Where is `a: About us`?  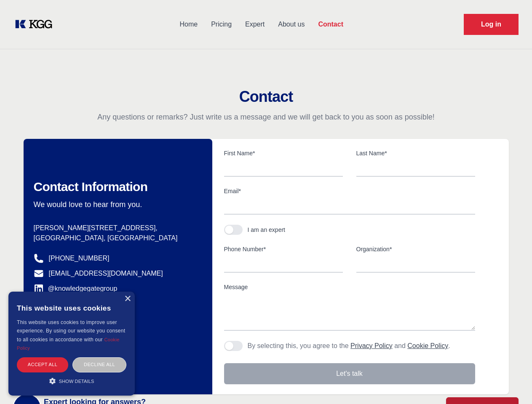 a: About us is located at coordinates (291, 24).